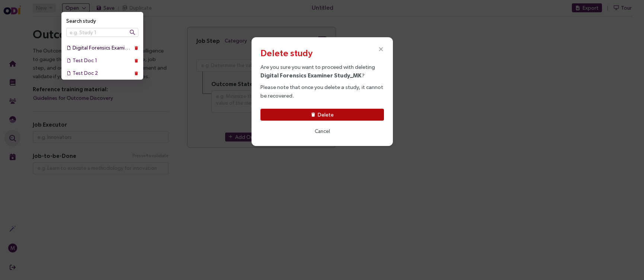 The height and width of the screenshot is (280, 644). What do you see at coordinates (102, 60) in the screenshot?
I see `div: Test Doc 1` at bounding box center [102, 60].